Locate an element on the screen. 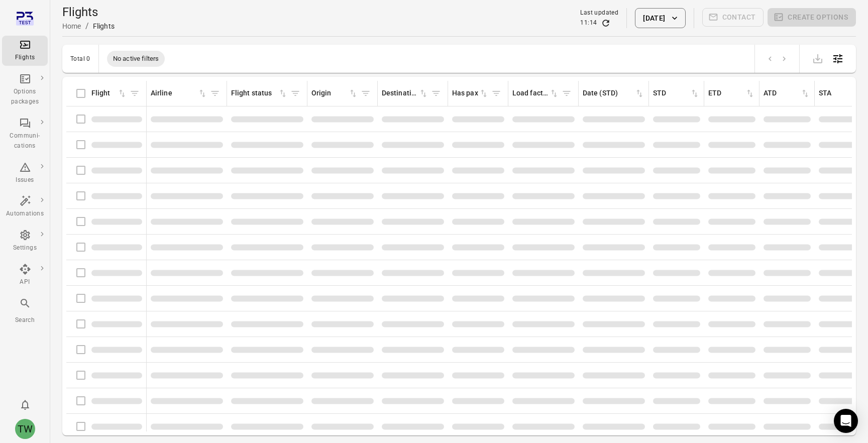 The image size is (868, 443). div: Sort by airline in ascending order is located at coordinates (179, 93).